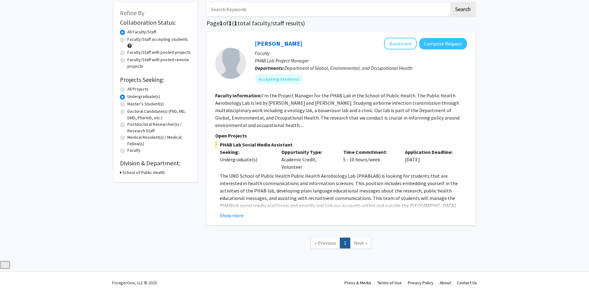 Image resolution: width=589 pixels, height=292 pixels. Describe the element at coordinates (132, 13) in the screenshot. I see `span: Refine By` at that location.